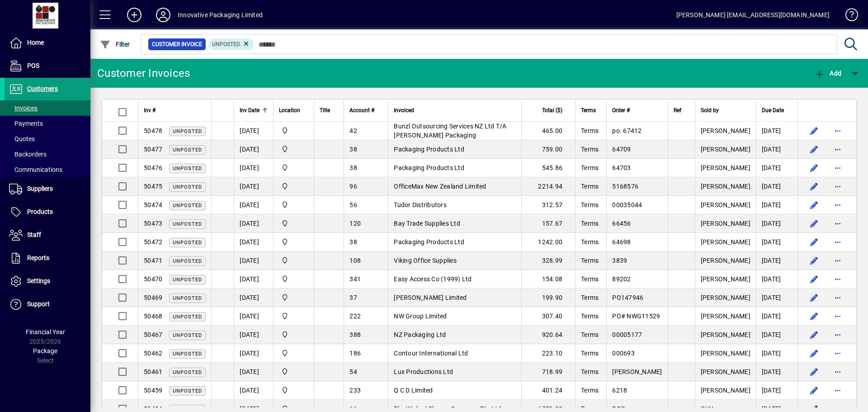  What do you see at coordinates (325, 111) in the screenshot?
I see `span: Title` at bounding box center [325, 111].